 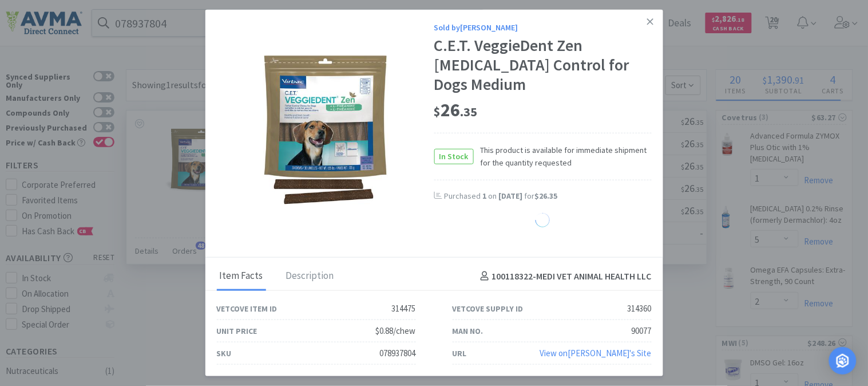 What do you see at coordinates (469, 112) in the screenshot?
I see `span: . 35` at bounding box center [469, 112].